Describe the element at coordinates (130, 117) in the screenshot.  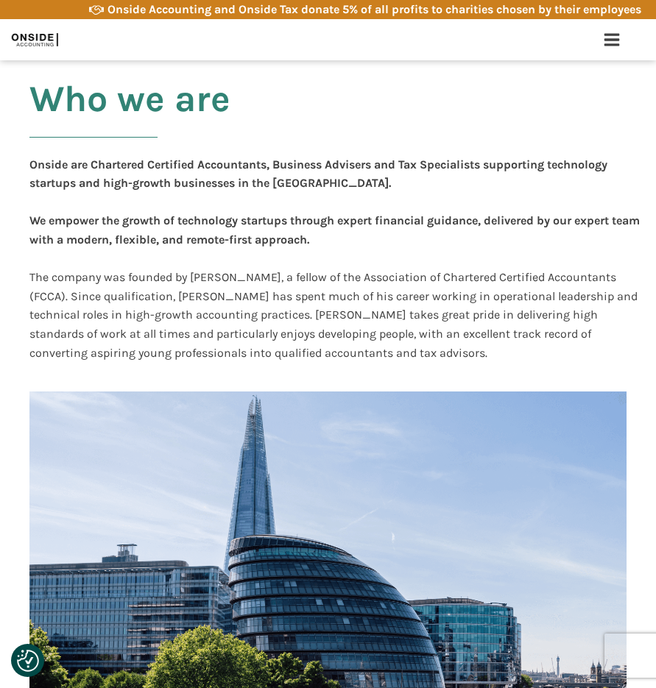
I see `h2: Who we are` at that location.